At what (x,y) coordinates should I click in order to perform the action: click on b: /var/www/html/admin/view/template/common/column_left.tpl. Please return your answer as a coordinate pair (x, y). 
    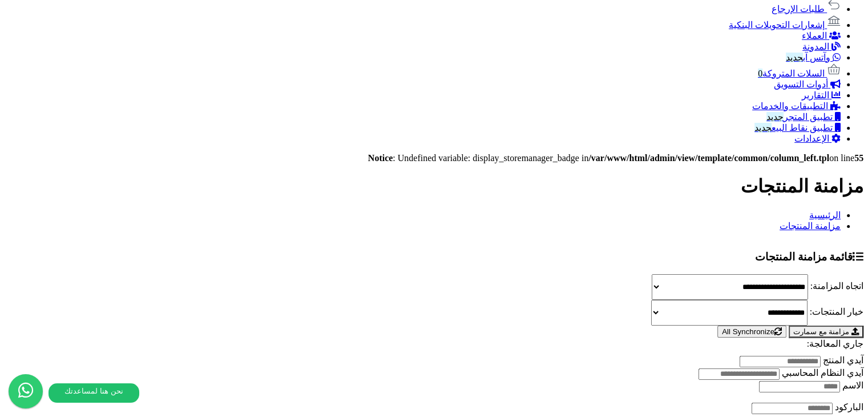
    Looking at the image, I should click on (709, 157).